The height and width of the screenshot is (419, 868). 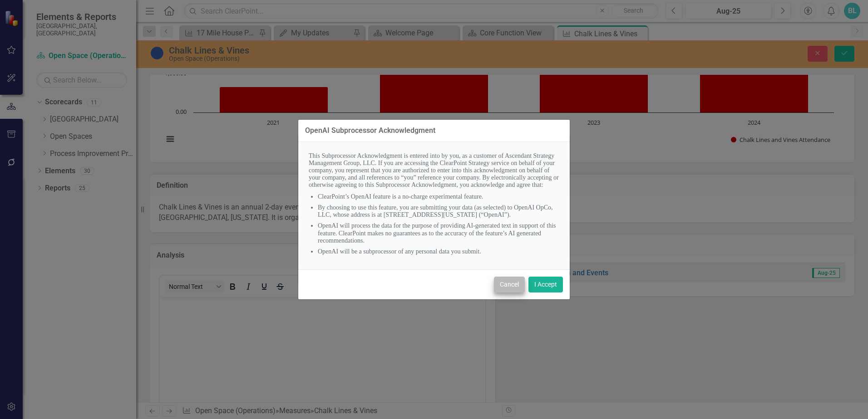 What do you see at coordinates (546, 284) in the screenshot?
I see `button: I Accept` at bounding box center [546, 284].